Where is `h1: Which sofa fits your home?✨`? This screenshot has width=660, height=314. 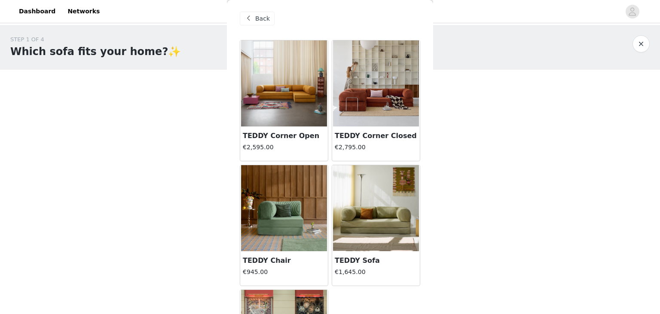
h1: Which sofa fits your home?✨ is located at coordinates (95, 52).